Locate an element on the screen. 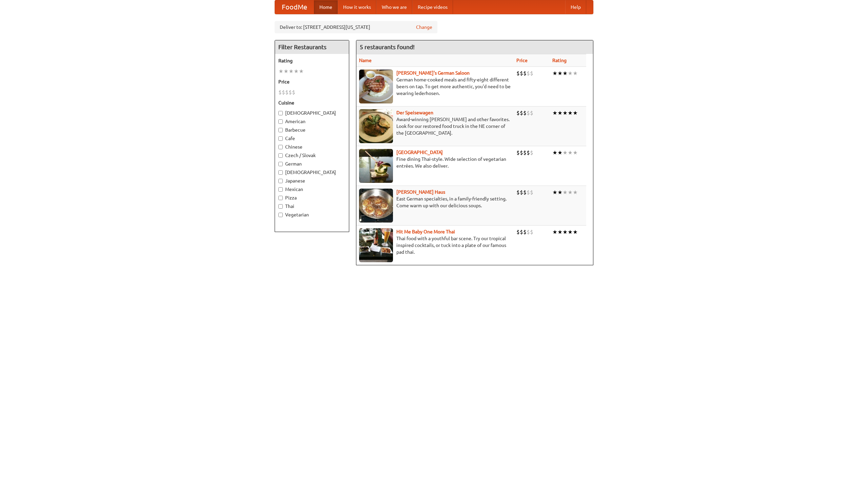 Image resolution: width=868 pixels, height=480 pixels. label: German is located at coordinates (312, 164).